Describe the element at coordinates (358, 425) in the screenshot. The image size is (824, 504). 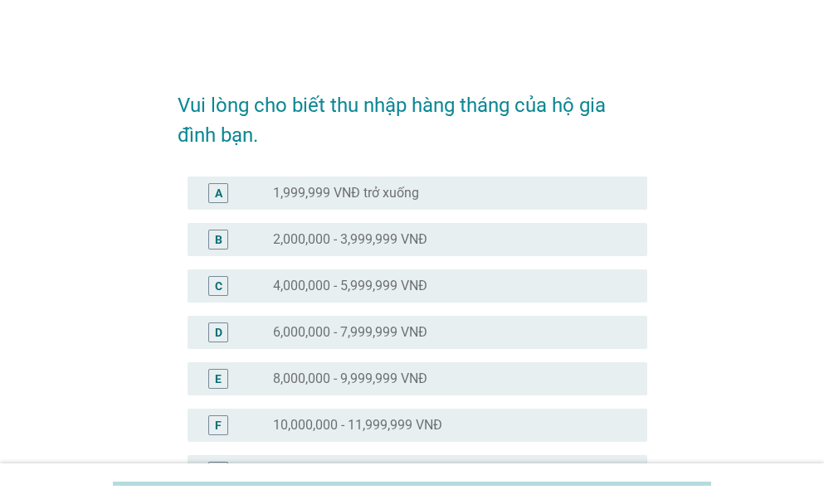
I see `label: 10,000,000 - 11,999,999 VNĐ` at that location.